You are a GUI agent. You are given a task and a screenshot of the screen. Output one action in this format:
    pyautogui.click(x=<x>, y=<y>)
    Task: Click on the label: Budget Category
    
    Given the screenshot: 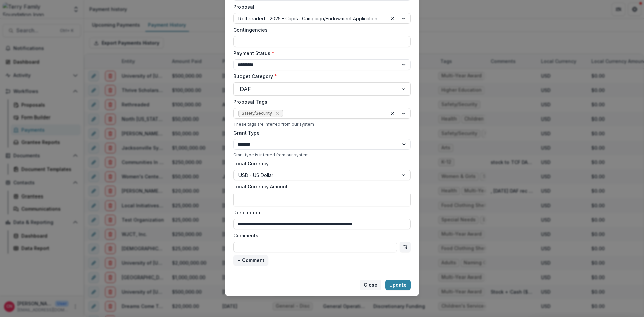 What is the action you would take?
    pyautogui.click(x=320, y=76)
    